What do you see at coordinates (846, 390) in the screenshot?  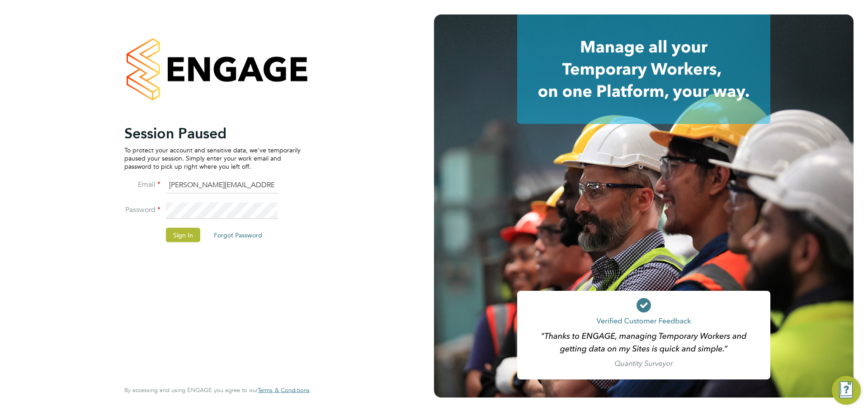 I see `button: Engage Resource Center` at bounding box center [846, 390].